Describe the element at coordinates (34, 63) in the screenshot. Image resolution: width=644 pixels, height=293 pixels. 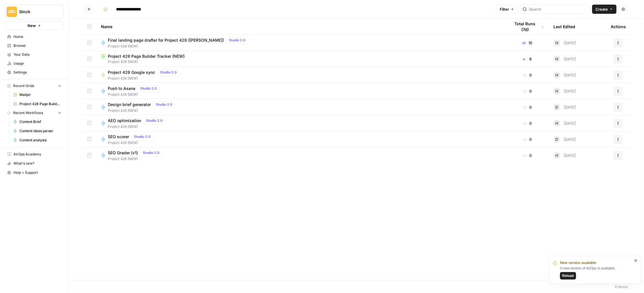
I see `a: Usage` at that location.